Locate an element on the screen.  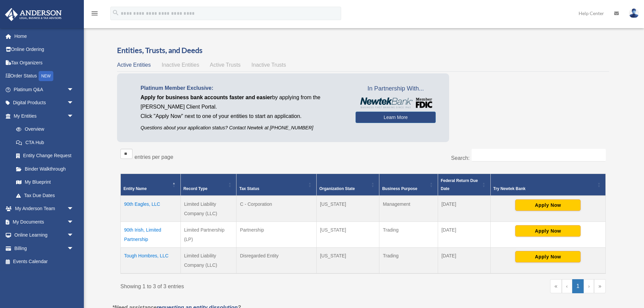
a: Online Ordering is located at coordinates (44, 50).